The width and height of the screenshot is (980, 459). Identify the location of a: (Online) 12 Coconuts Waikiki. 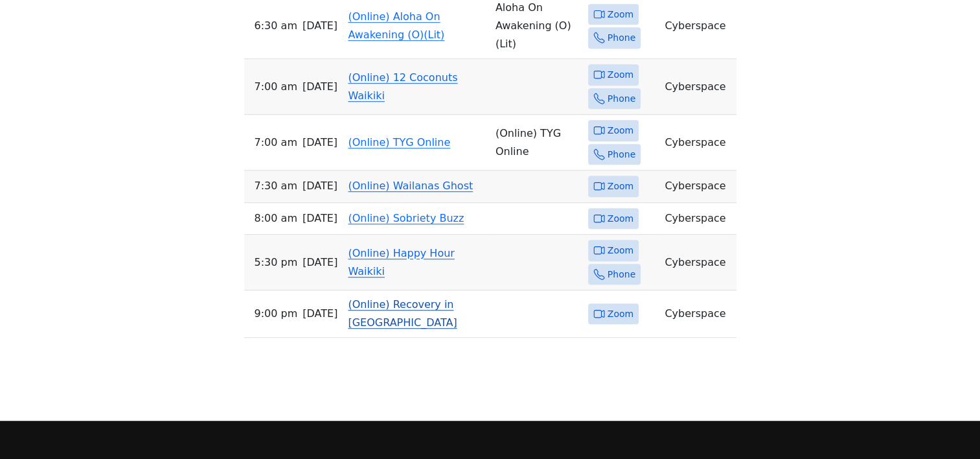
(402, 86).